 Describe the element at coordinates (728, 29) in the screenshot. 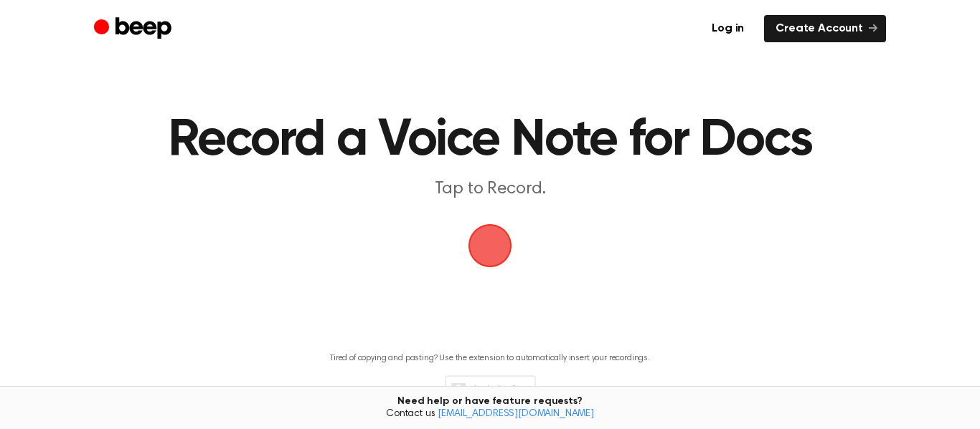

I see `a: Log in` at that location.